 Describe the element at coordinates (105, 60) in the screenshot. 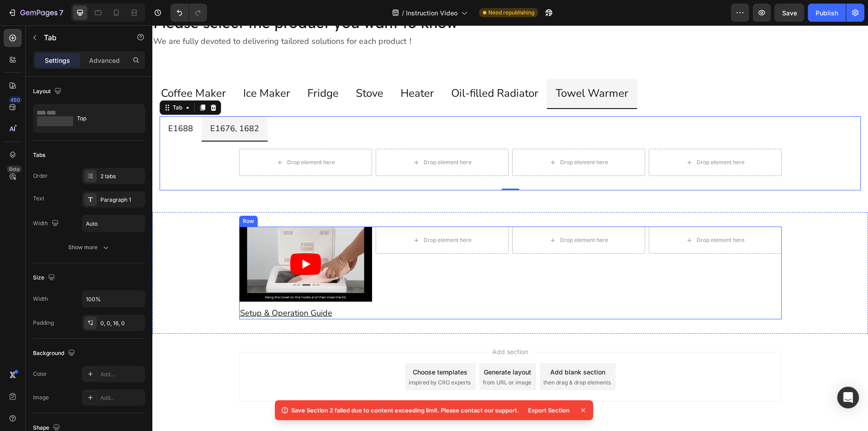

I see `p: Advanced` at that location.